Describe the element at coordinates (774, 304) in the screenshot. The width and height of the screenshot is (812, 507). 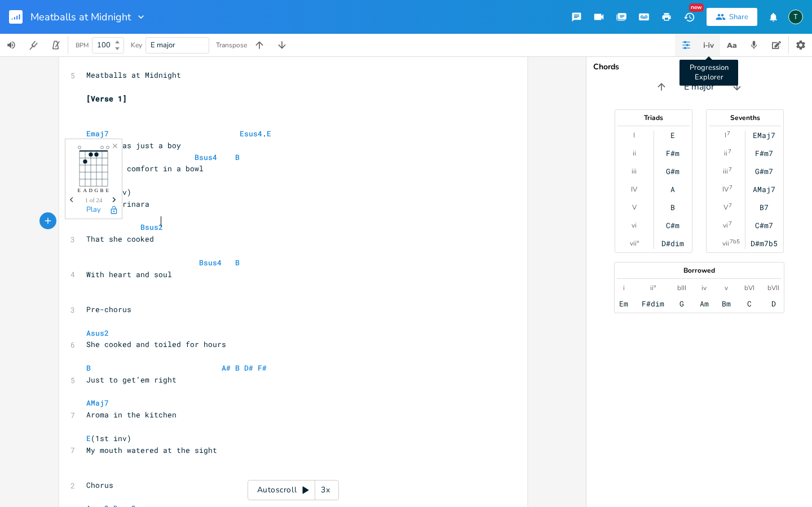
I see `div: D` at that location.